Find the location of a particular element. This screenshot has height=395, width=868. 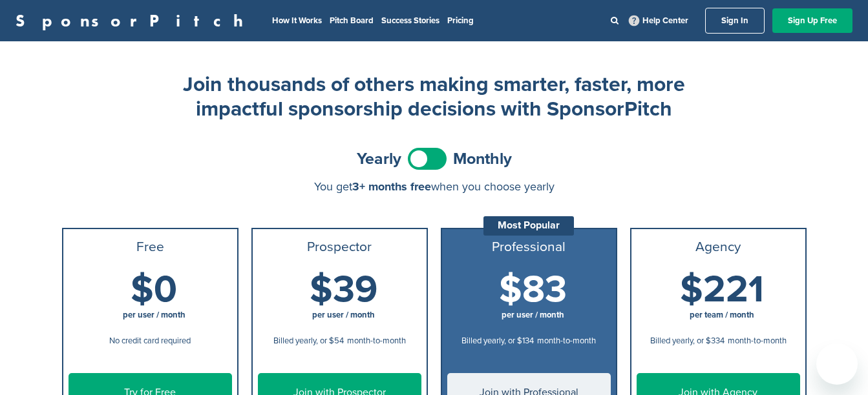

span: $83 is located at coordinates (532, 290).